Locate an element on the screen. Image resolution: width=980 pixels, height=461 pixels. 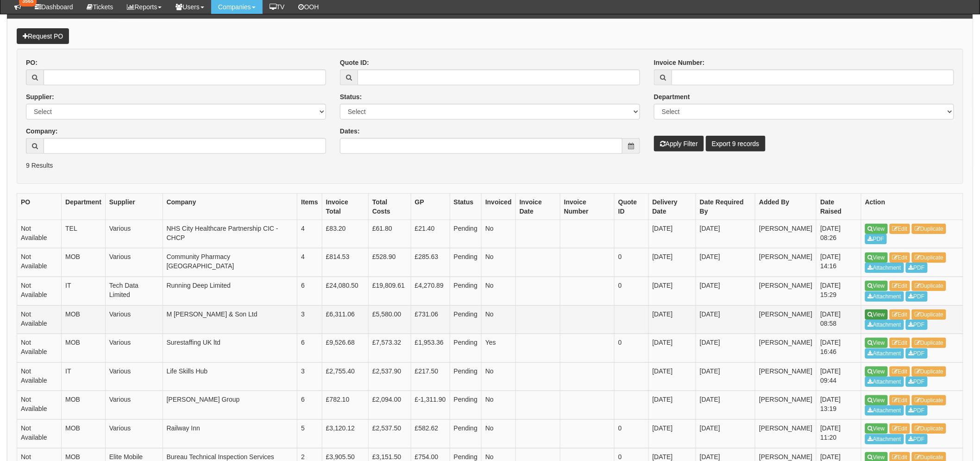
th: Date Required By is located at coordinates (726, 206).